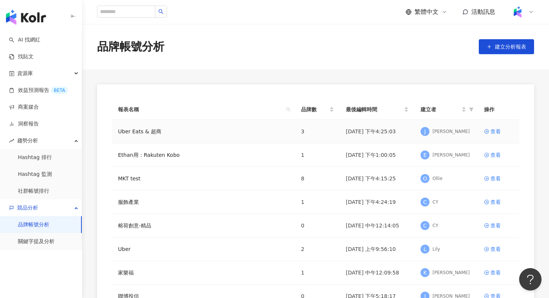  What do you see at coordinates (424, 273) in the screenshot?
I see `span: K` at bounding box center [424, 273].